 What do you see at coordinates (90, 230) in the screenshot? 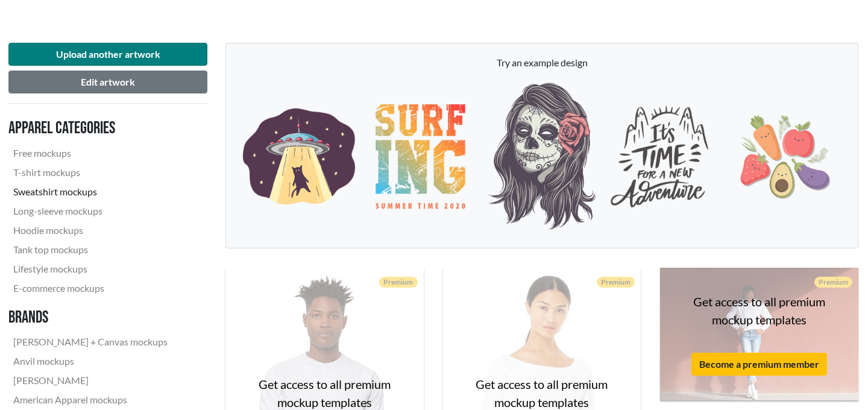
I see `a: Hoodie mockups` at bounding box center [90, 230].